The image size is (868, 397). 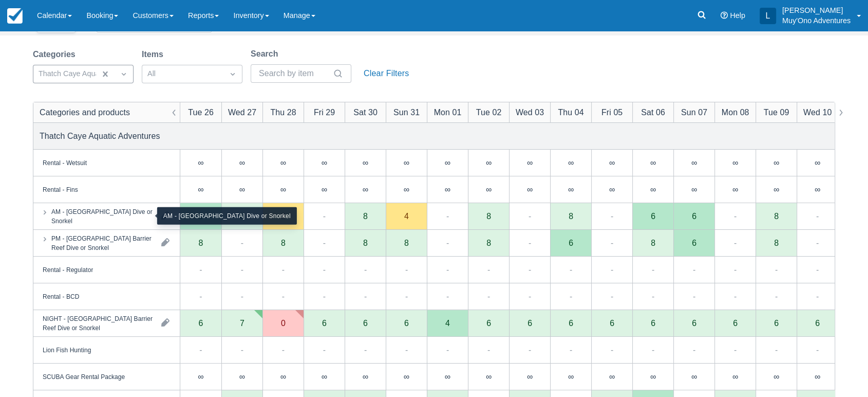 What do you see at coordinates (85, 112) in the screenshot?
I see `div: Categories and products` at bounding box center [85, 112].